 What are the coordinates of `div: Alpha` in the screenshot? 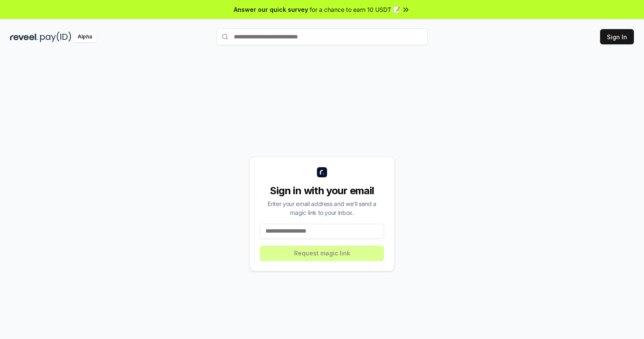 It's located at (85, 37).